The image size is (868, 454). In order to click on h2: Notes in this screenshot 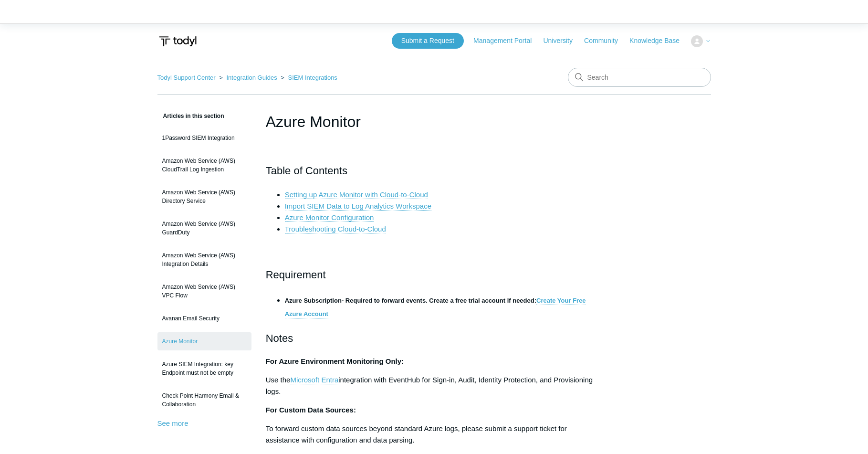, I will do `click(434, 338)`.